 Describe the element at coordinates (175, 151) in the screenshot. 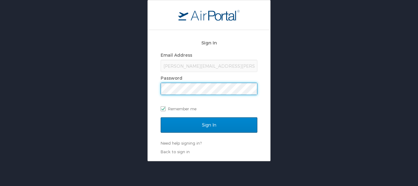

I see `a: Back to sign in` at that location.